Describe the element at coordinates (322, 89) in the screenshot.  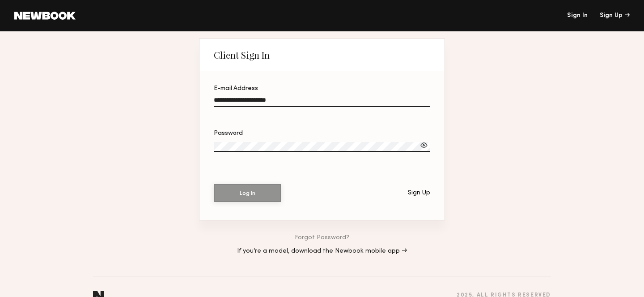
I see `div: E-mail Address` at that location.